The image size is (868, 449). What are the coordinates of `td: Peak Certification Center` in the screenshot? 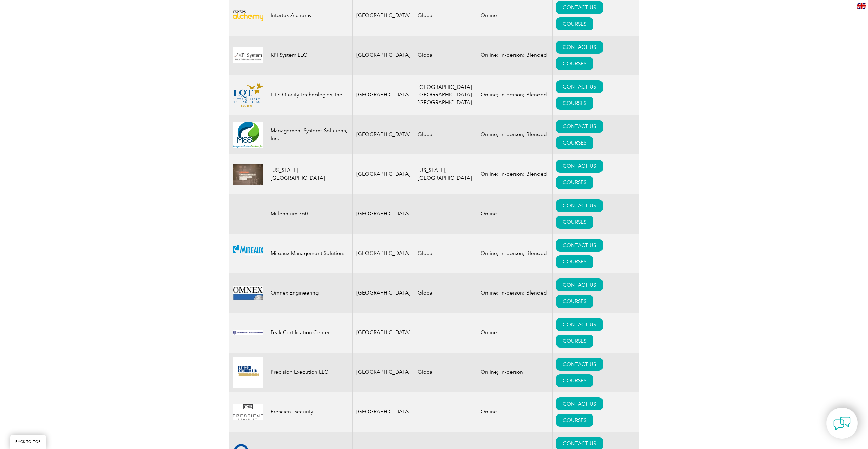 It's located at (310, 333).